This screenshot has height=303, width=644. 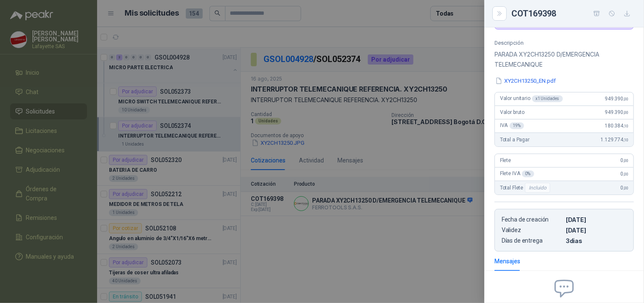 What do you see at coordinates (505, 161) in the screenshot?
I see `span: Flete` at bounding box center [505, 161].